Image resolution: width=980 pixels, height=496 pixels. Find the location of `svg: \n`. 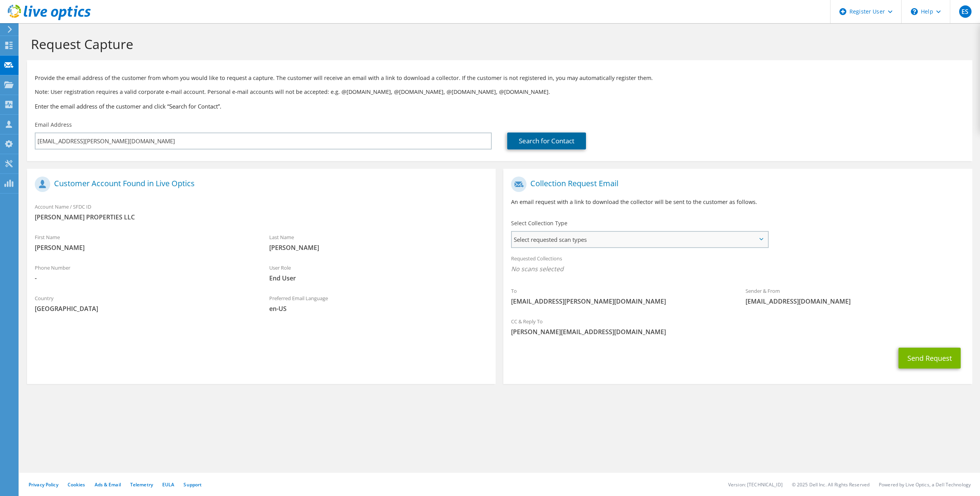

svg: \n is located at coordinates (914, 11).